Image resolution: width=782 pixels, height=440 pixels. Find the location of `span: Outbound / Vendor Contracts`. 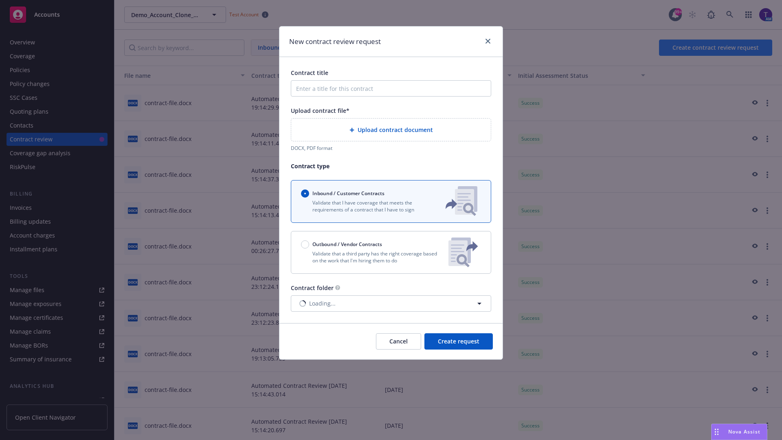

span: Outbound / Vendor Contracts is located at coordinates (347, 244).